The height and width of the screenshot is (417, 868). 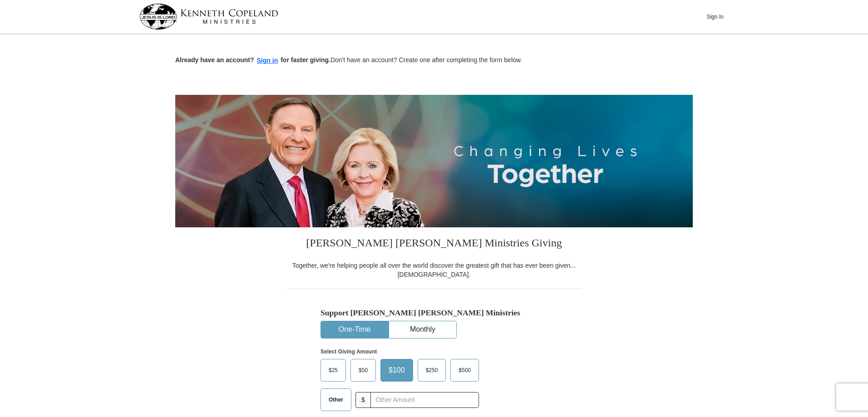 I want to click on div: Together, we're helping people all over the world discover the greatest gift that has ever been g..., so click(x=434, y=269).